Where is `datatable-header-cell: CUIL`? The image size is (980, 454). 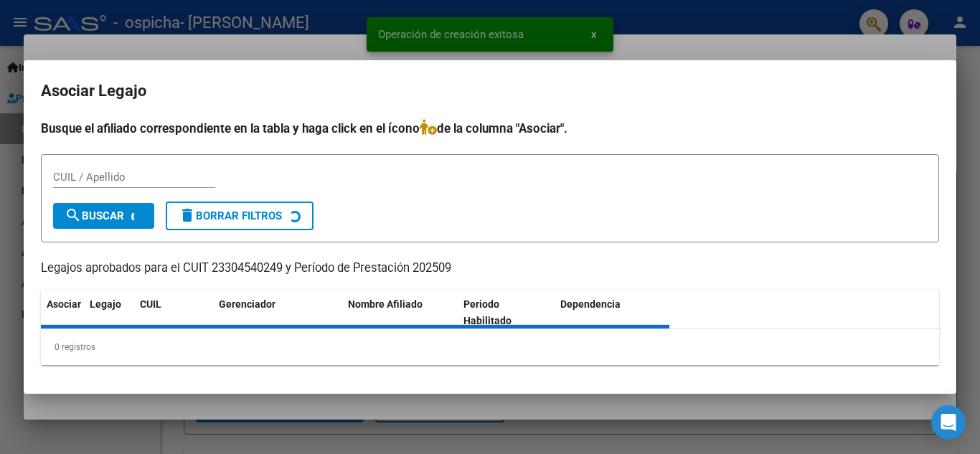
datatable-header-cell: CUIL is located at coordinates (174, 313).